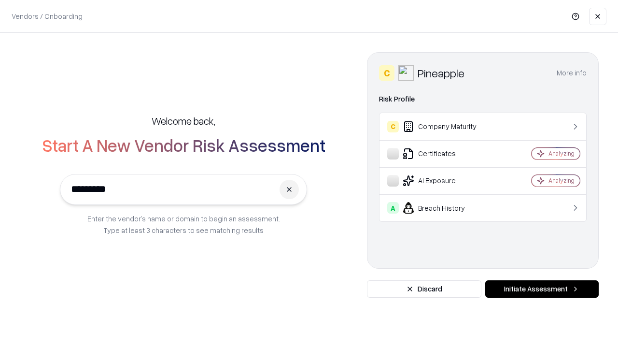  Describe the element at coordinates (483, 99) in the screenshot. I see `div: Risk Profile` at that location.